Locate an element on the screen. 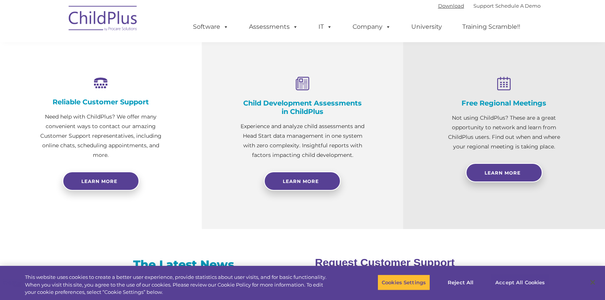 The width and height of the screenshot is (605, 300). button: Accept All Cookies is located at coordinates (520, 283).